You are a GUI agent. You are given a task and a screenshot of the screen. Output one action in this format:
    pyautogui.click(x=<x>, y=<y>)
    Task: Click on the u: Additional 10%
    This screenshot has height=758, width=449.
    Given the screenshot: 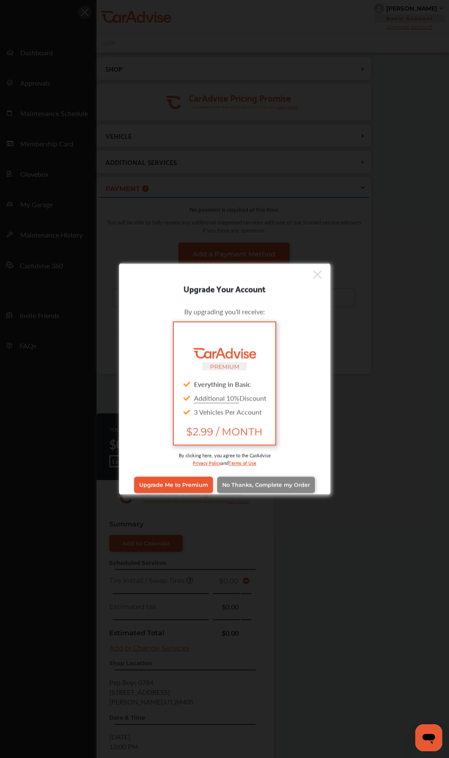 What is the action you would take?
    pyautogui.click(x=217, y=397)
    